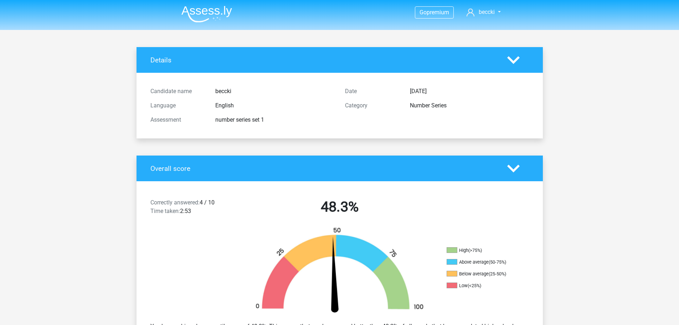 The image size is (679, 325). Describe the element at coordinates (177, 91) in the screenshot. I see `div: Candidate name` at that location.